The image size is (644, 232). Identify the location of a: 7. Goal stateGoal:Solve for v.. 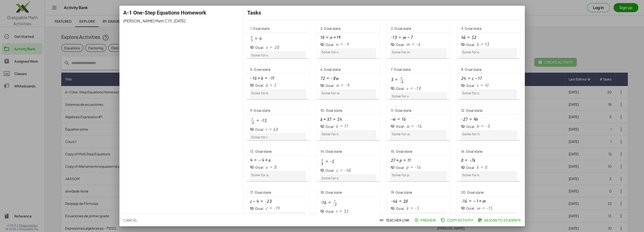
(419, 82).